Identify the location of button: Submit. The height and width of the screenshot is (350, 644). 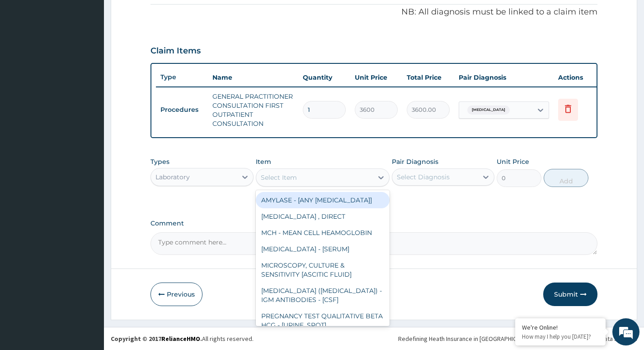
(570, 294).